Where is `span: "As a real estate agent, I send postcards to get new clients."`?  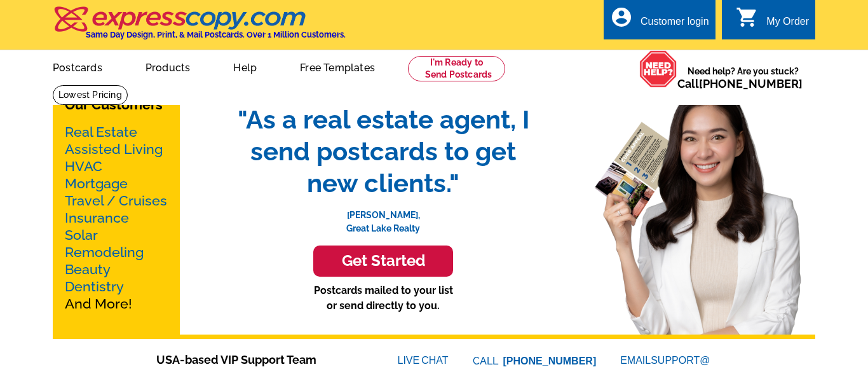 span: "As a real estate agent, I send postcards to get new clients." is located at coordinates (384, 151).